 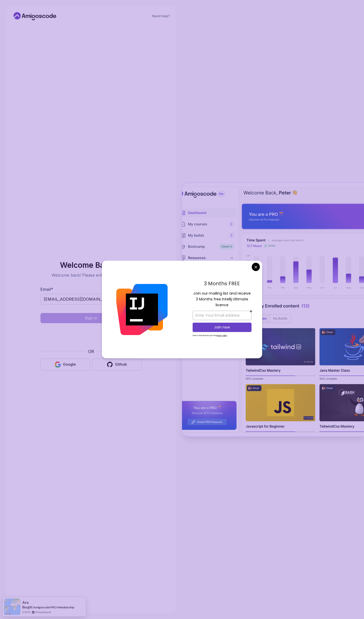 I want to click on img: provesource social proof notification image, so click(x=12, y=607).